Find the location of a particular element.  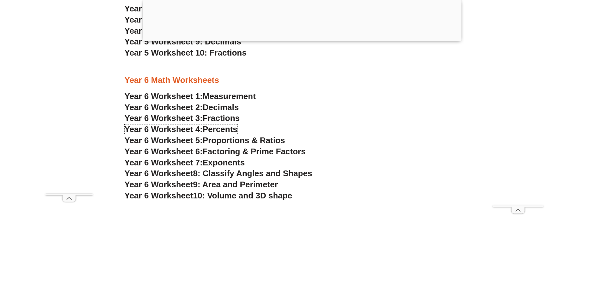

span: Year 6 Worksheet 2: is located at coordinates (164, 107).